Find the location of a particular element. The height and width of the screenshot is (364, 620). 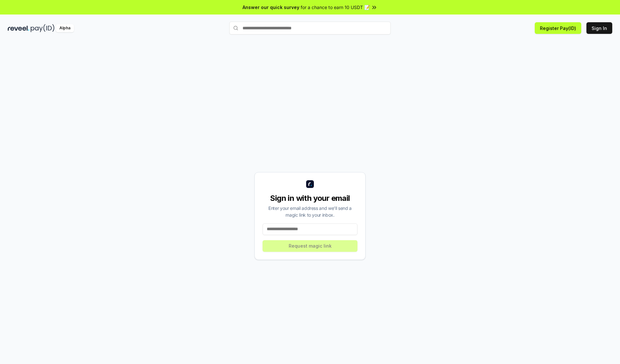

span: for a chance to earn 10 USDT 📝 is located at coordinates (335, 7).